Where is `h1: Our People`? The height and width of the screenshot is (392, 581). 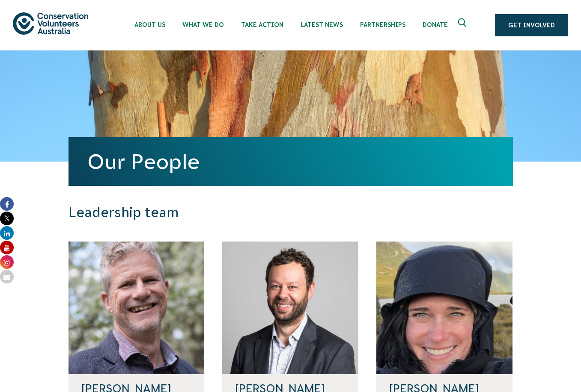 h1: Our People is located at coordinates (291, 162).